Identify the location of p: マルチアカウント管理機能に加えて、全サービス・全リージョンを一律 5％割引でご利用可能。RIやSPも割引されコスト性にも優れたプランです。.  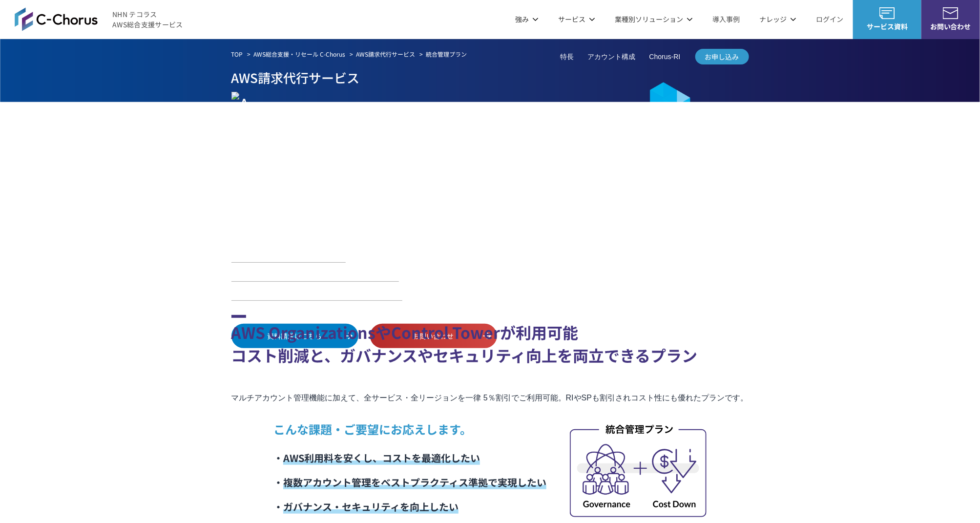
(490, 398).